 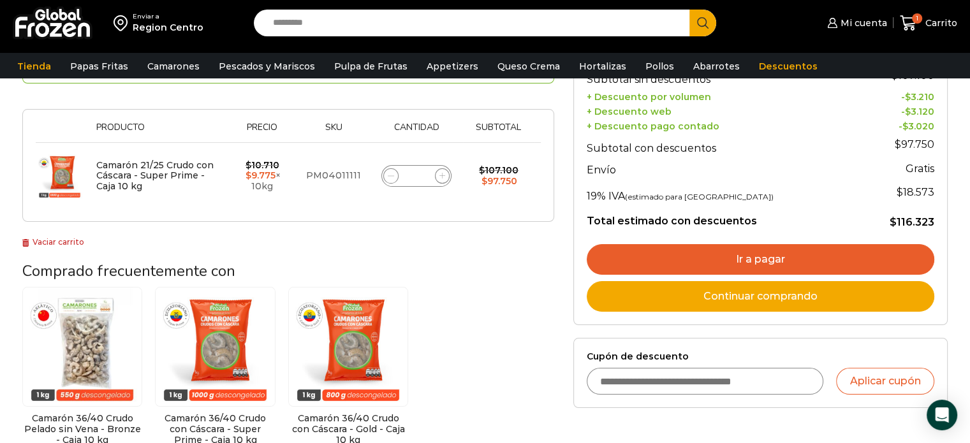 What do you see at coordinates (260, 175) in the screenshot?
I see `bdi: 9.775` at bounding box center [260, 175].